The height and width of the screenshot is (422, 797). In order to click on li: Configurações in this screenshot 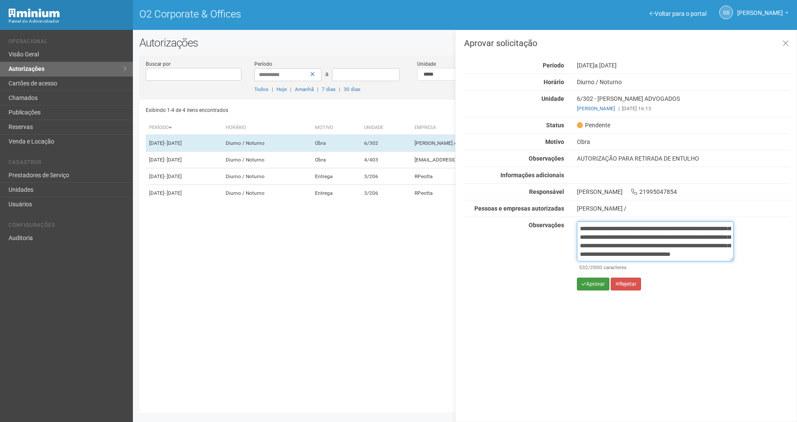, I will do `click(68, 227)`.